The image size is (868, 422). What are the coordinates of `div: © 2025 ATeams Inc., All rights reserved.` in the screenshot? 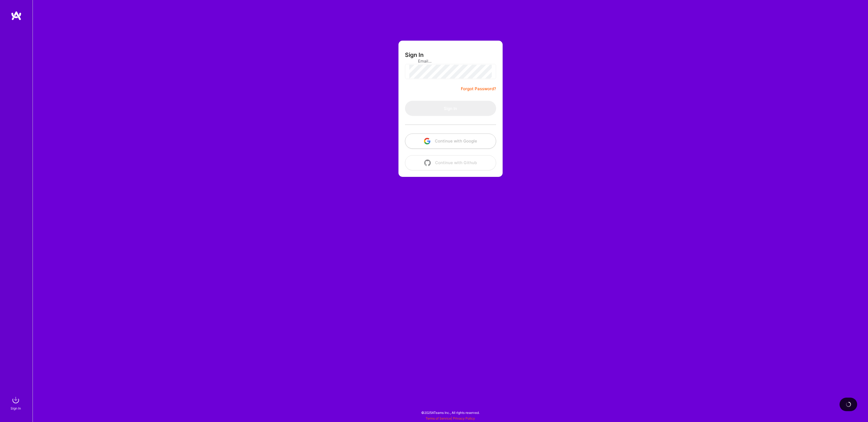 It's located at (450, 413).